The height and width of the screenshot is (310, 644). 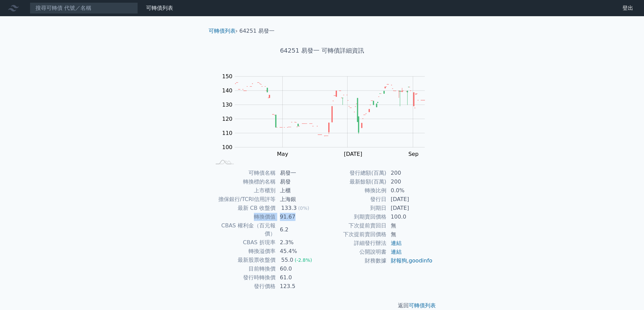 I want to click on a: 登出, so click(x=627, y=8).